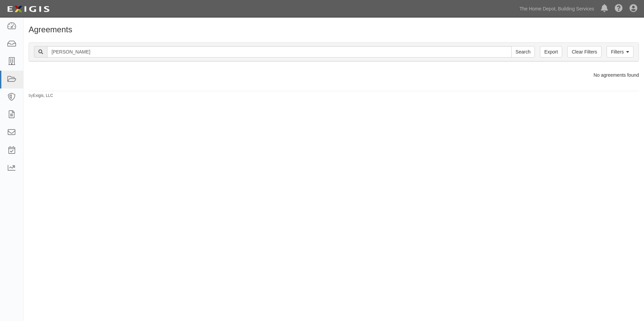 The image size is (644, 321). I want to click on a: Export, so click(551, 52).